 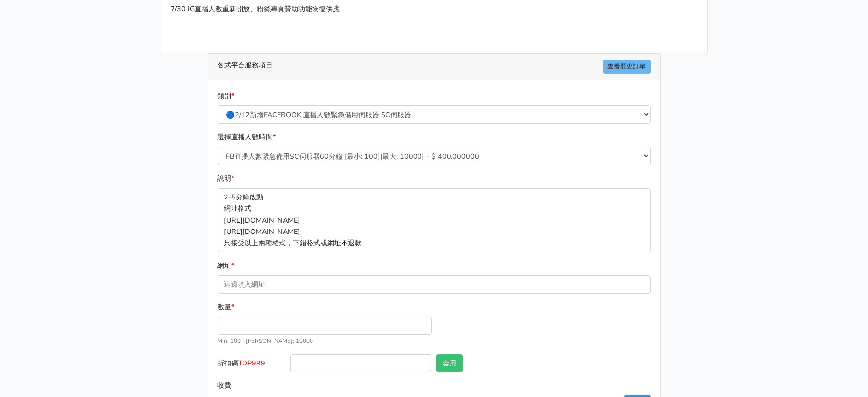 I want to click on div: 各式平台服務項目, so click(x=434, y=67).